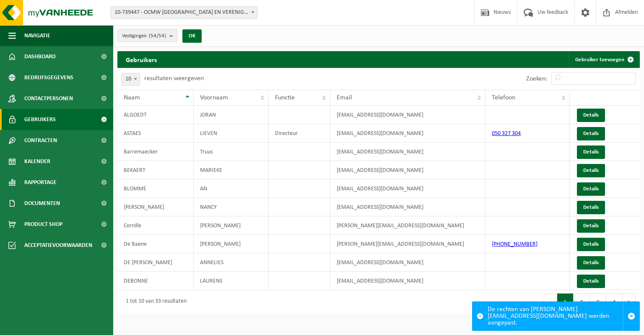 The image size is (644, 335). Describe the element at coordinates (156, 115) in the screenshot. I see `td: ALGOEDT` at that location.